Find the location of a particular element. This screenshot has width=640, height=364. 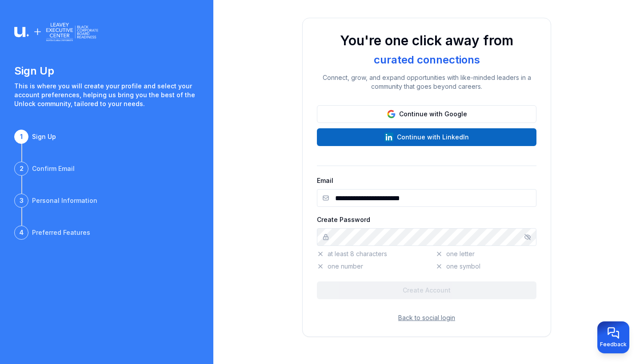

div: 2 is located at coordinates (21, 169).